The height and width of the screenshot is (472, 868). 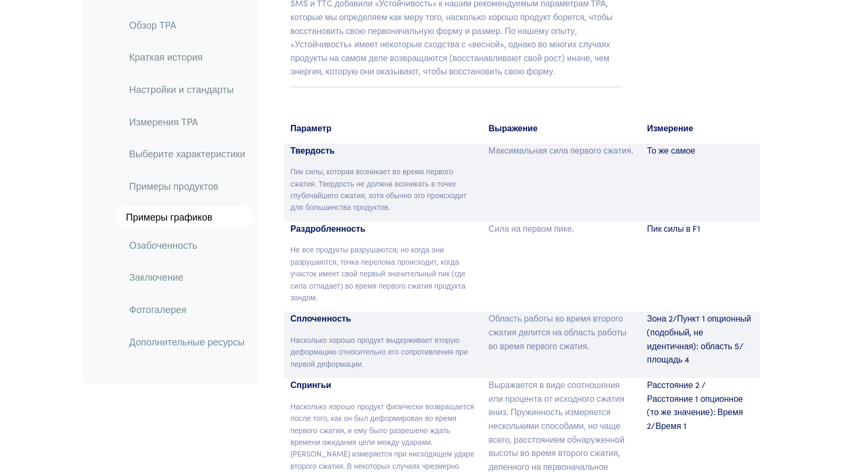 I want to click on a: Обзор TPA, so click(x=187, y=25).